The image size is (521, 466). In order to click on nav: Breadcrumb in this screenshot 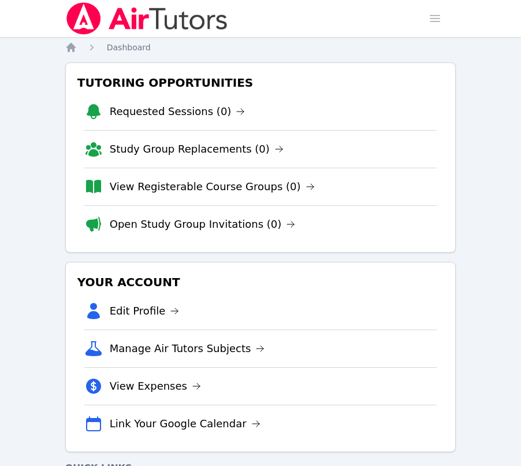, I will do `click(261, 47)`.